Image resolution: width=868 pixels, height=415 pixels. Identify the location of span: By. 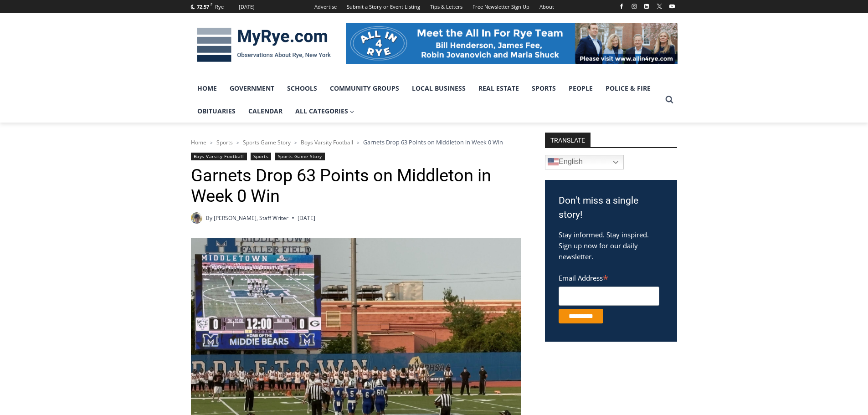
(209, 218).